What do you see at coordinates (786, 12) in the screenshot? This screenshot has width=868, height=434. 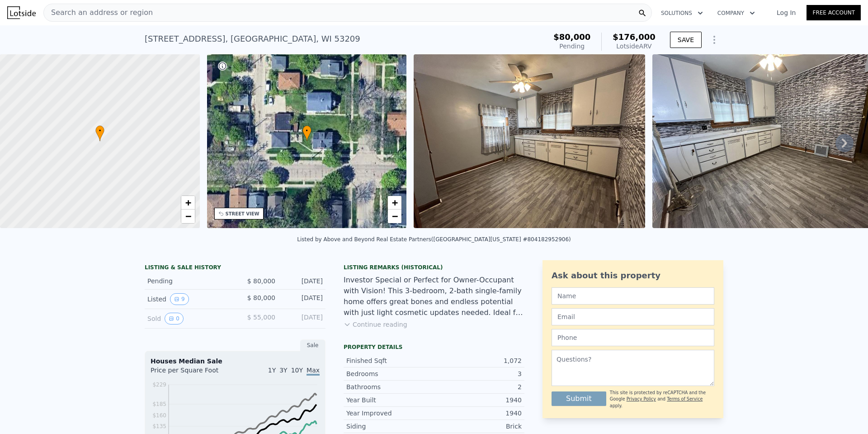 I see `a: Log In` at bounding box center [786, 12].